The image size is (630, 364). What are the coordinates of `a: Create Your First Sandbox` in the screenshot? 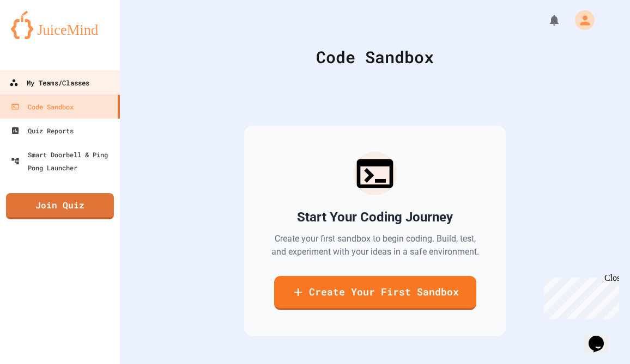 It's located at (375, 293).